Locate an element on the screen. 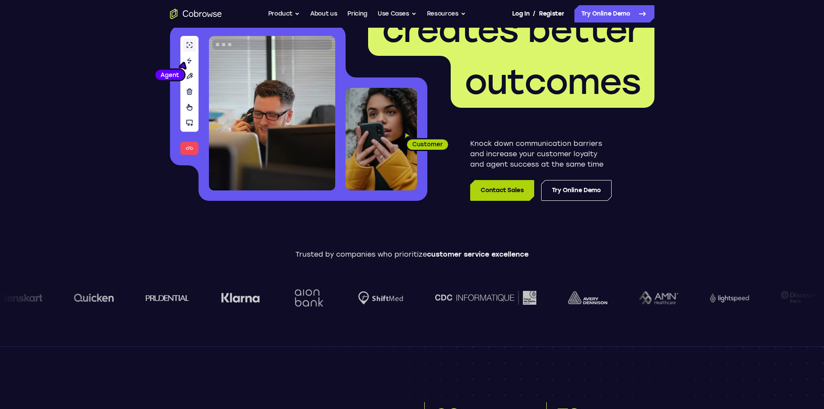  img: Discovery Bank is located at coordinates (680, 297).